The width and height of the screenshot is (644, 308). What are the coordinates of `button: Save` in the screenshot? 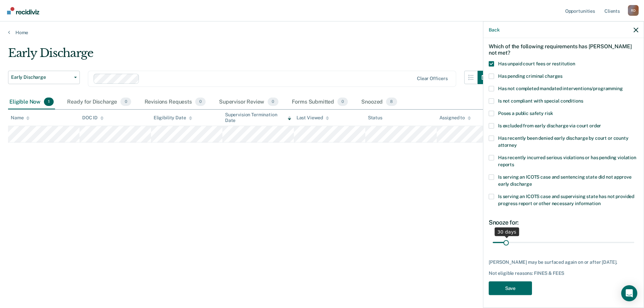 It's located at (511, 288).